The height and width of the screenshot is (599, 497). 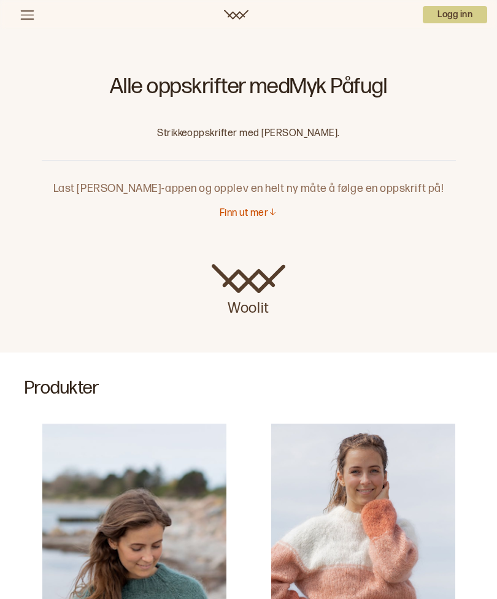 What do you see at coordinates (248, 279) in the screenshot?
I see `img: Woolit` at bounding box center [248, 279].